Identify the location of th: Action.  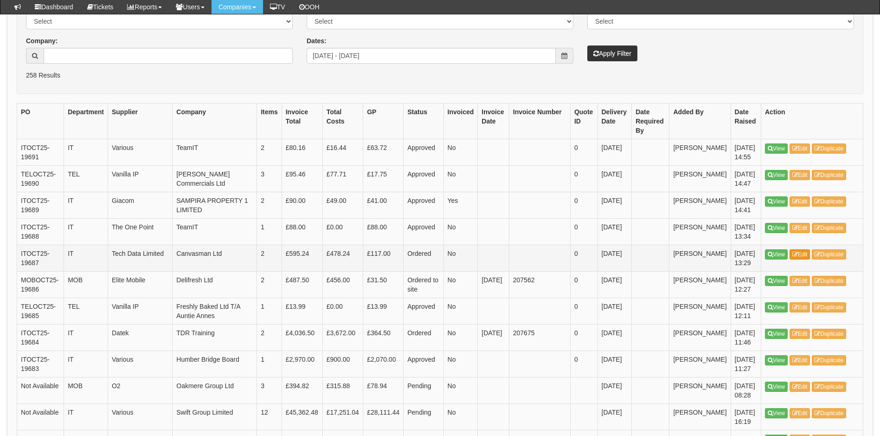
(812, 121).